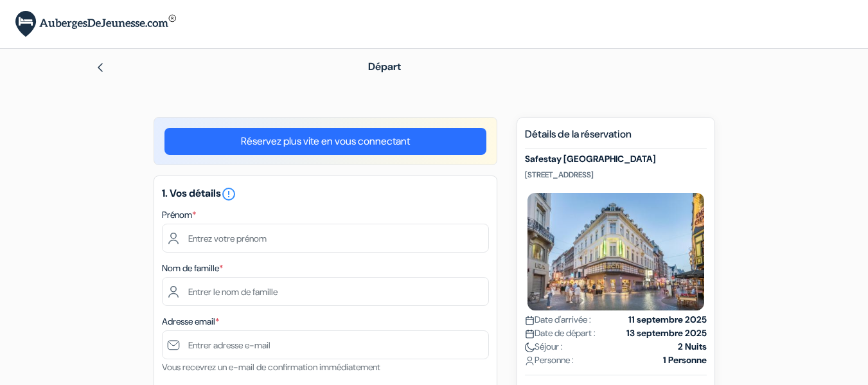 Image resolution: width=868 pixels, height=385 pixels. I want to click on input: Entrer adresse e-mail, so click(325, 344).